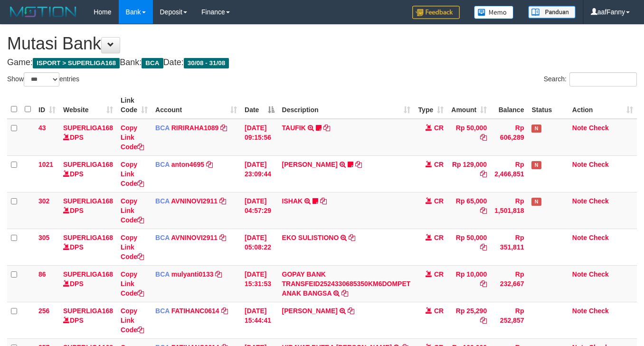 Image resolution: width=644 pixels, height=346 pixels. Describe the element at coordinates (352, 310) in the screenshot. I see `a: Copy AHMAD PATONI to clipboard` at that location.